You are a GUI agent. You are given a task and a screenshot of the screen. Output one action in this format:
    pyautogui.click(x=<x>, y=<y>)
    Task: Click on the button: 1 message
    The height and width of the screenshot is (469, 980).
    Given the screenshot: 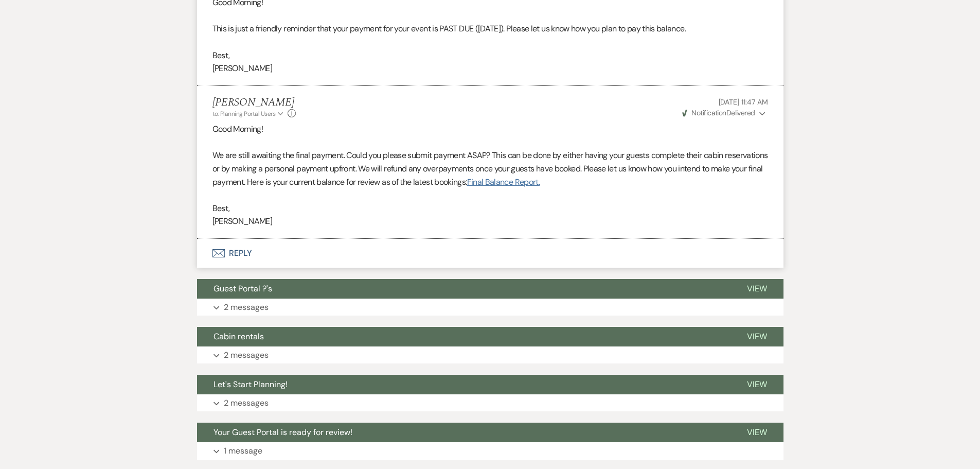 What is the action you would take?
    pyautogui.click(x=490, y=451)
    